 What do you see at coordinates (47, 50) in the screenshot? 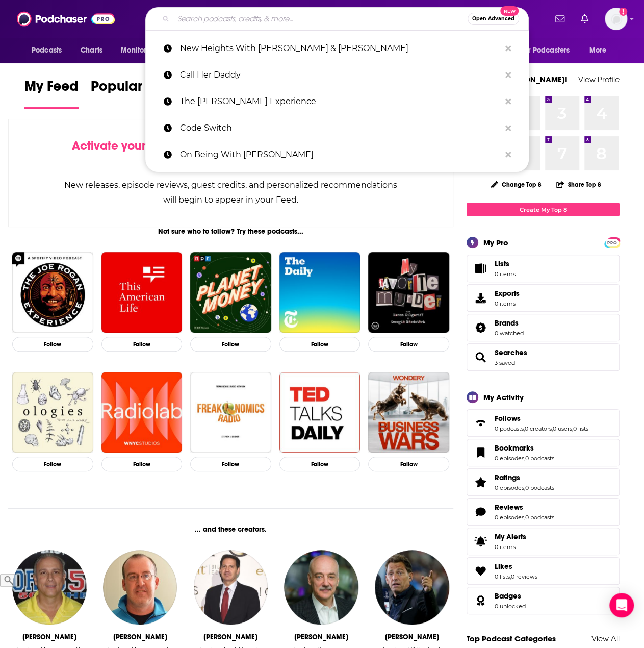
I see `span: Podcasts` at bounding box center [47, 50].